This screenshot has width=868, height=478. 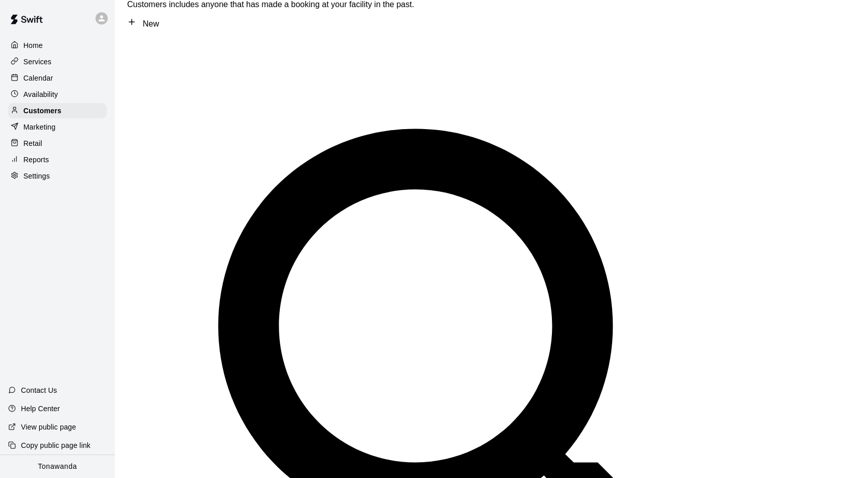 What do you see at coordinates (57, 176) in the screenshot?
I see `a: Settings` at bounding box center [57, 176].